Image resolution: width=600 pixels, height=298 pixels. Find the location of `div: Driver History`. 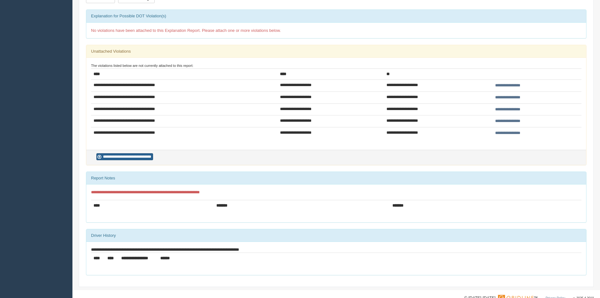

div: Driver History is located at coordinates (336, 235).